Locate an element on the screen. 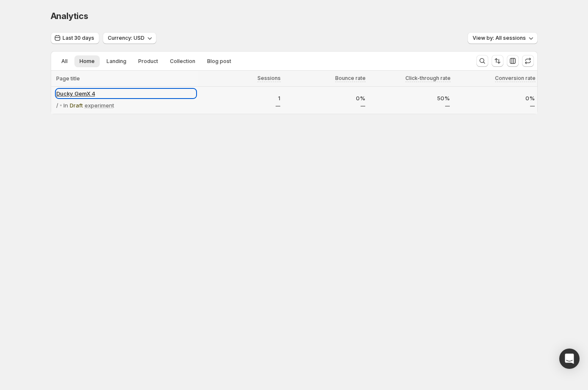 Image resolution: width=588 pixels, height=390 pixels. span: Bounce rate is located at coordinates (351, 78).